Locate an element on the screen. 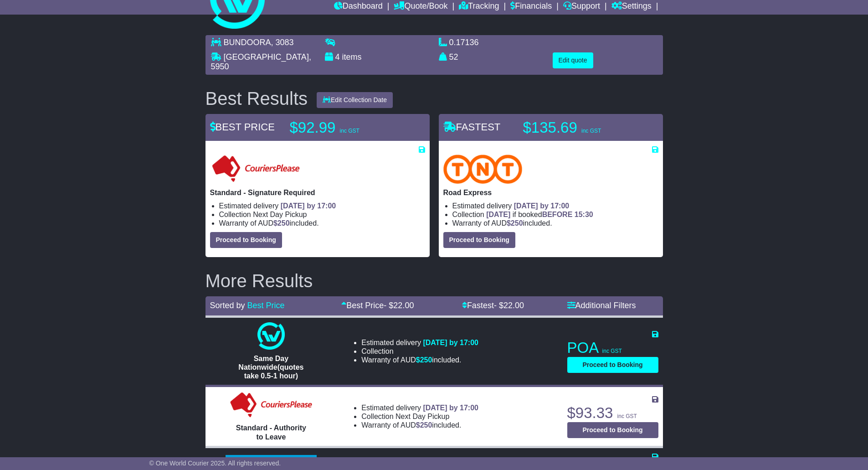 The height and width of the screenshot is (470, 868). div: Best Results is located at coordinates (256, 99).